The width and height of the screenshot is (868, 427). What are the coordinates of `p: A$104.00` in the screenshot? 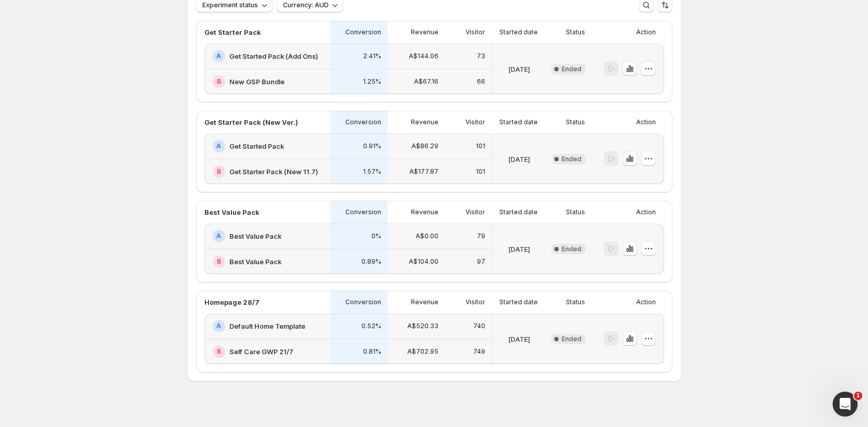 It's located at (423, 262).